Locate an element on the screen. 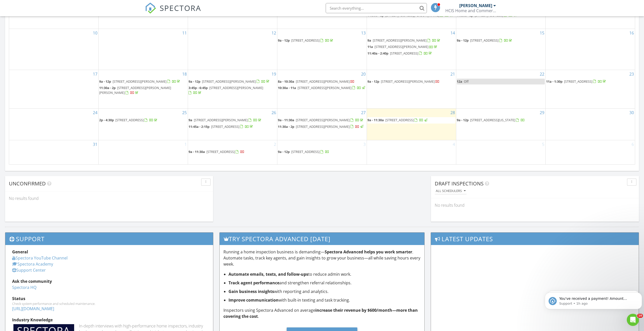 The image size is (644, 331). td: Go to August 18, 2025 is located at coordinates (143, 89).